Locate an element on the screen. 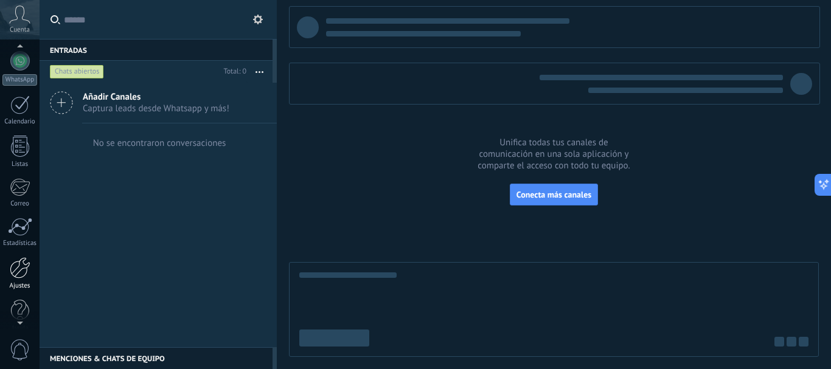 The width and height of the screenshot is (831, 369). div: Chats abiertos is located at coordinates (77, 72).